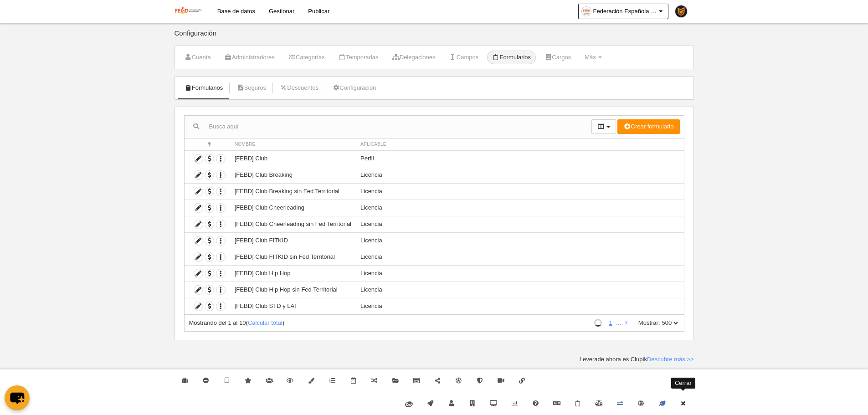  What do you see at coordinates (593, 58) in the screenshot?
I see `a: Más` at bounding box center [593, 58].